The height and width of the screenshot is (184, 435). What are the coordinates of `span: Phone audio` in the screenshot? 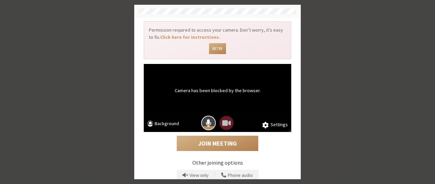 It's located at (240, 175).